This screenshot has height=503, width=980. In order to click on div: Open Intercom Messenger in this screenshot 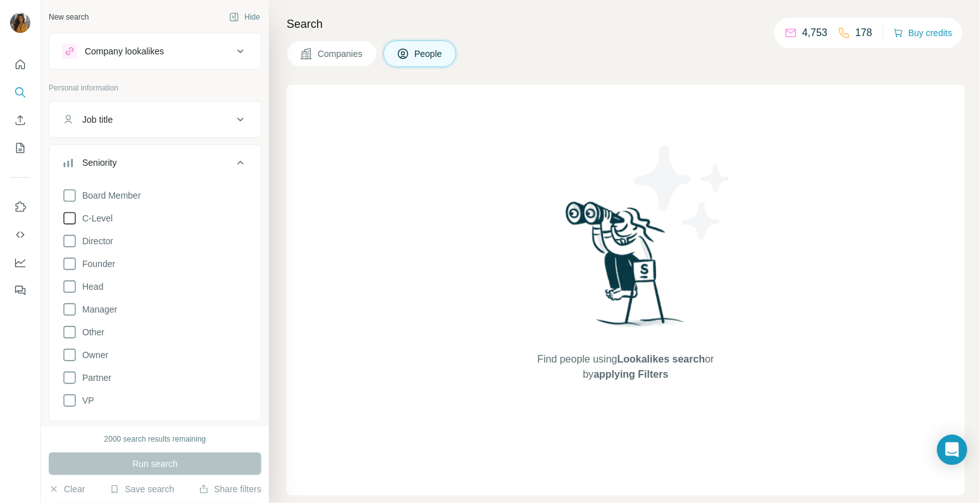, I will do `click(953, 450)`.